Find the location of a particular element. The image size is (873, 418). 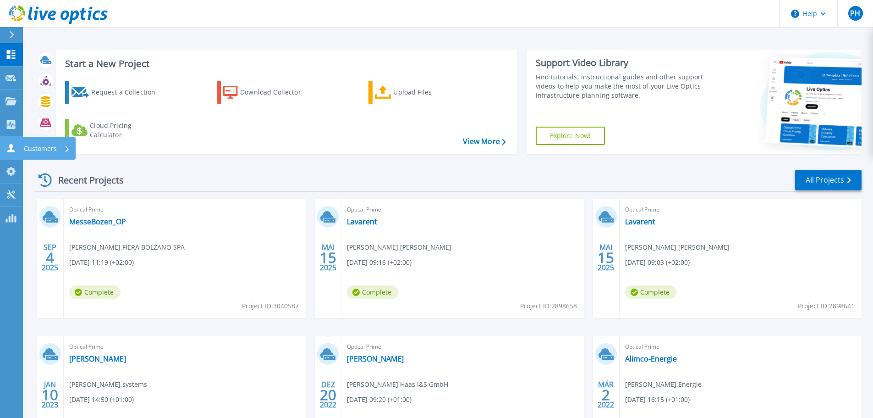

span: 20 is located at coordinates (328, 394).